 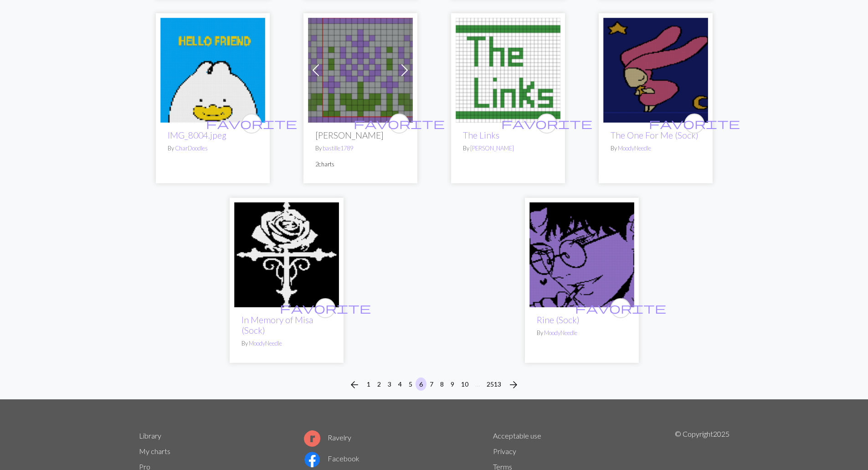 What do you see at coordinates (514, 385) in the screenshot?
I see `span: arrow_forward` at bounding box center [514, 385].